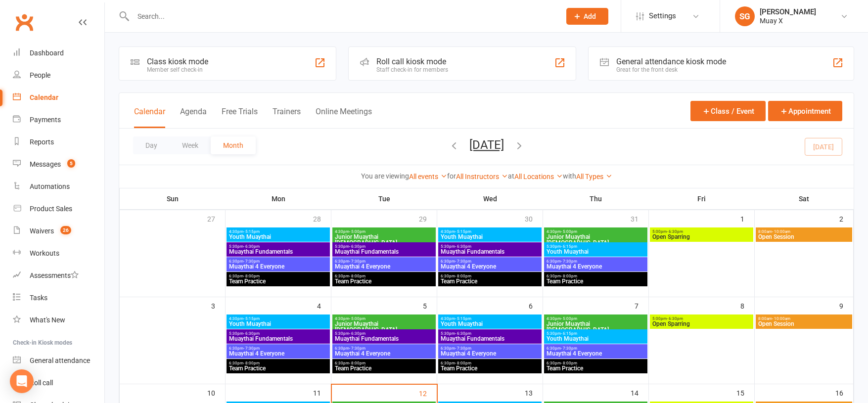  Describe the element at coordinates (58, 209) in the screenshot. I see `a: Product Sales` at that location.